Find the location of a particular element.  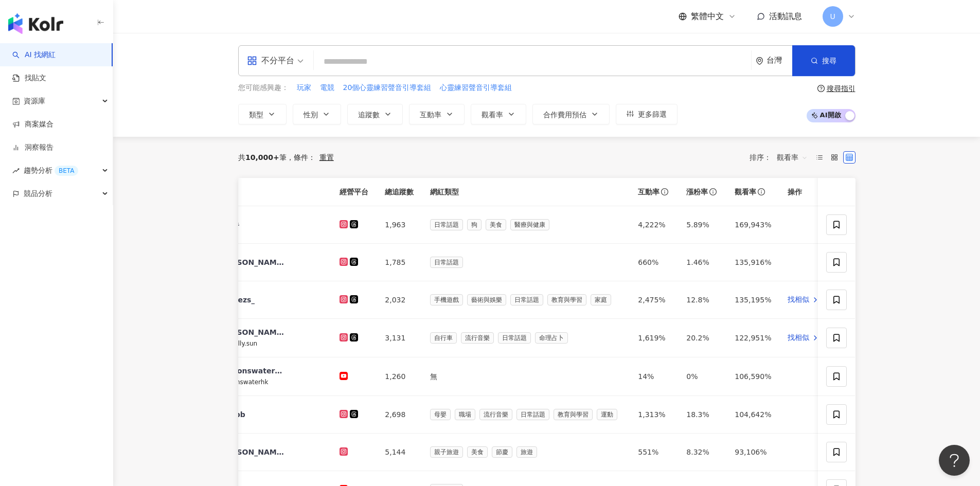

a: yianbb is located at coordinates (256, 414).